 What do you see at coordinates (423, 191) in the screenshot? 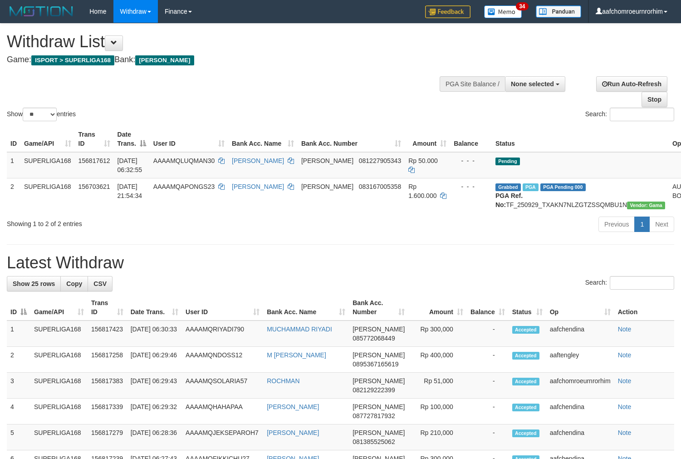
I see `span: Rp 1.600.000` at bounding box center [423, 191].